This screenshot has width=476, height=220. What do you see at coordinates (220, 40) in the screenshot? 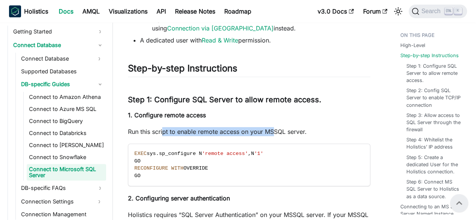
I see `a: Read & Write` at bounding box center [220, 40].